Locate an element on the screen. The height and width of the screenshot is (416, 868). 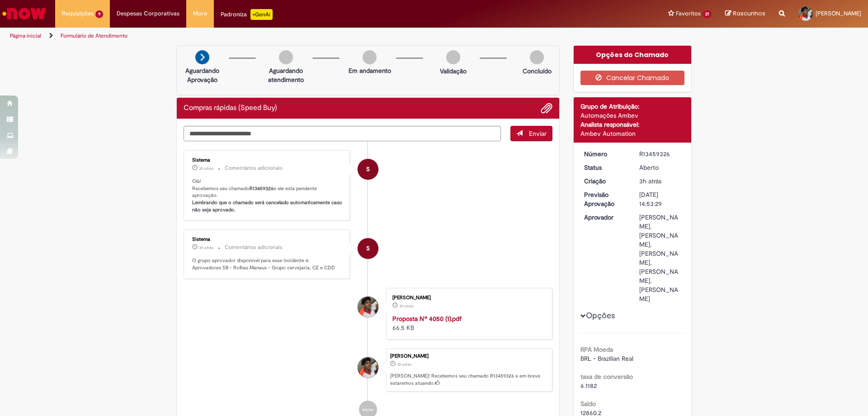
textarea: Digite sua mensagem aqui... is located at coordinates (342, 133).